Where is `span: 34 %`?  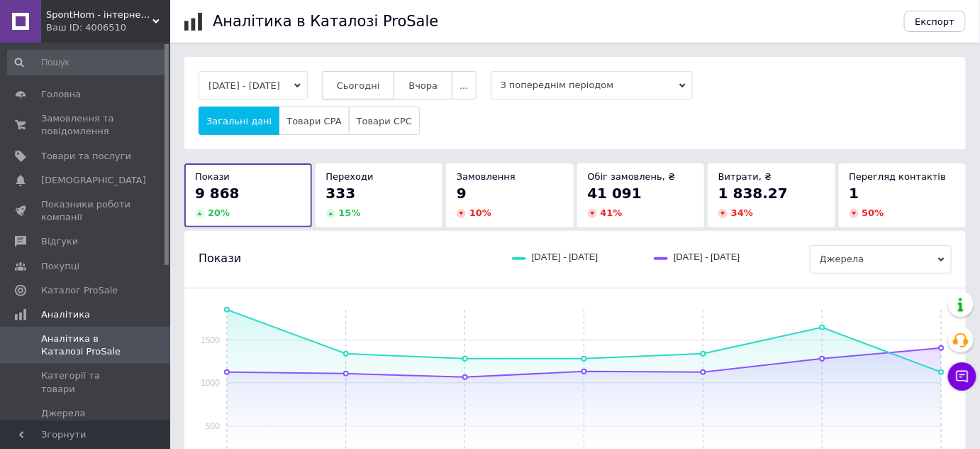 span: 34 % is located at coordinates (742, 213).